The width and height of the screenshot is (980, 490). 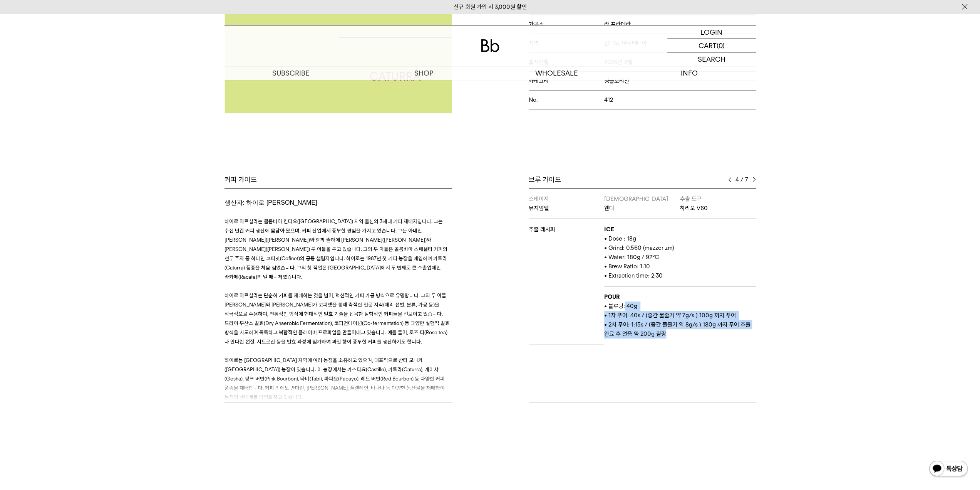 I want to click on b: ICE, so click(x=609, y=229).